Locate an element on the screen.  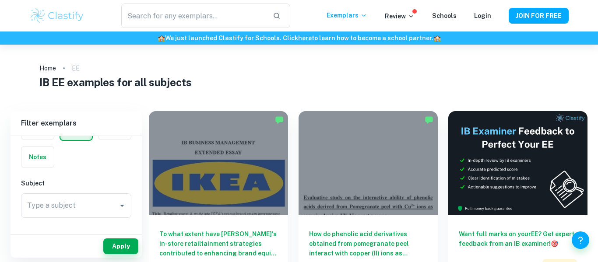
a: Schools is located at coordinates (444, 16).